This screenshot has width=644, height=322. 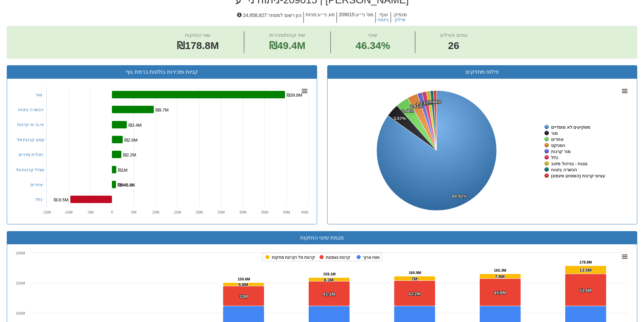 I want to click on text: -10M, so click(x=68, y=212).